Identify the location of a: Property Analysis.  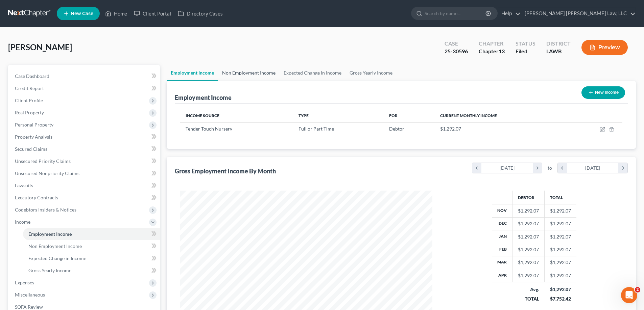
(85, 137).